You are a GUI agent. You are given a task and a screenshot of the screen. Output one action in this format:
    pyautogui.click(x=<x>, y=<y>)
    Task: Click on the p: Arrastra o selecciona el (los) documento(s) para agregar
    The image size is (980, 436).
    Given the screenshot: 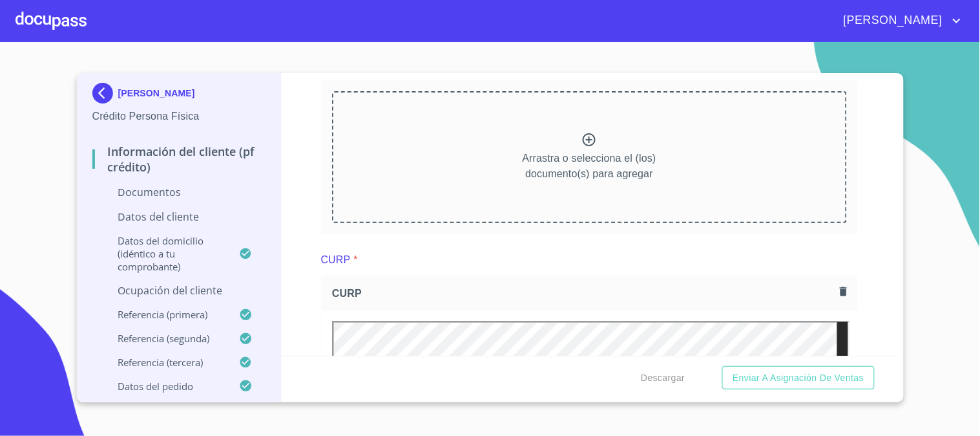 What is the action you would take?
    pyautogui.click(x=589, y=166)
    